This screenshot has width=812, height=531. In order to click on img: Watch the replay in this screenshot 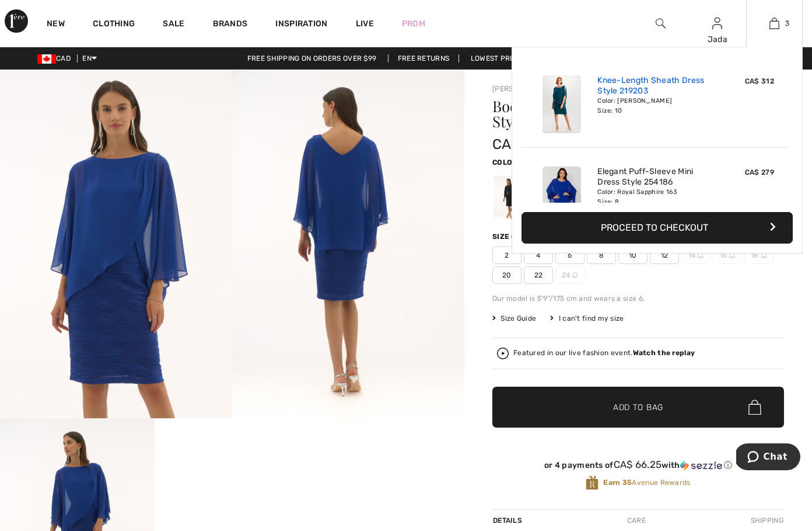, I will do `click(503, 353)`.